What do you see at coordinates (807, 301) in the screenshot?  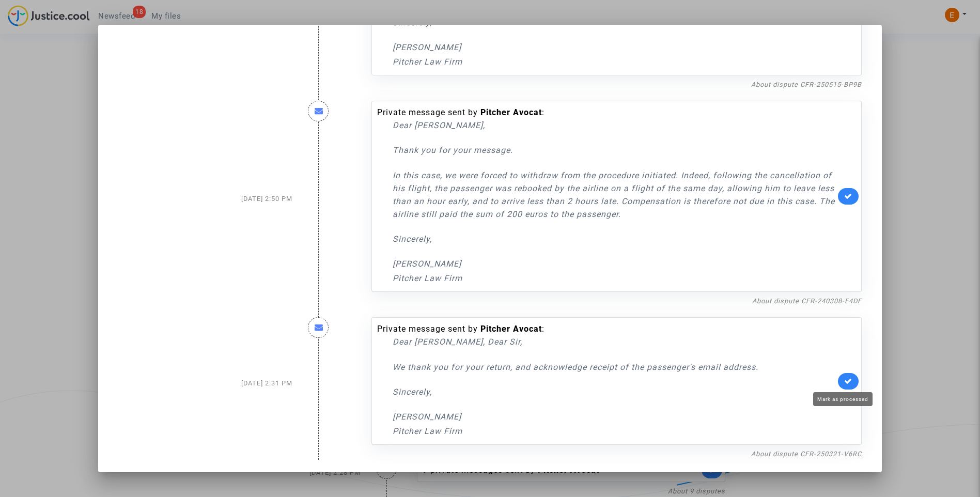 I see `a: About dispute CFR-240308-E4DF` at bounding box center [807, 301].